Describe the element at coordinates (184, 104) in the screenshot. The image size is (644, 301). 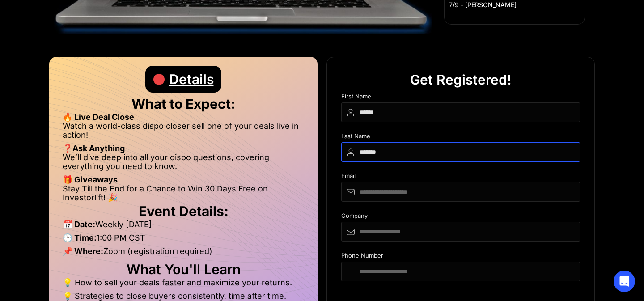
I see `strong: What to Expect:` at that location.